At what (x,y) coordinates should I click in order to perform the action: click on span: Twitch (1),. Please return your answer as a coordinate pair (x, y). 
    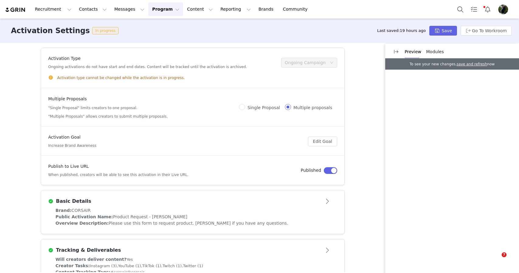
    Looking at the image, I should click on (173, 266).